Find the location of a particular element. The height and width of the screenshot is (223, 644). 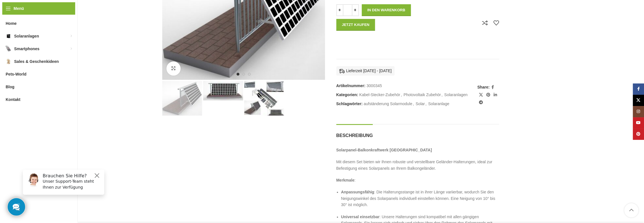

p: : Die Halterungsstange ist in ihrer Länge variierbar, wodurch Sie den Neigungswinkel des Solarpan... is located at coordinates (420, 198).